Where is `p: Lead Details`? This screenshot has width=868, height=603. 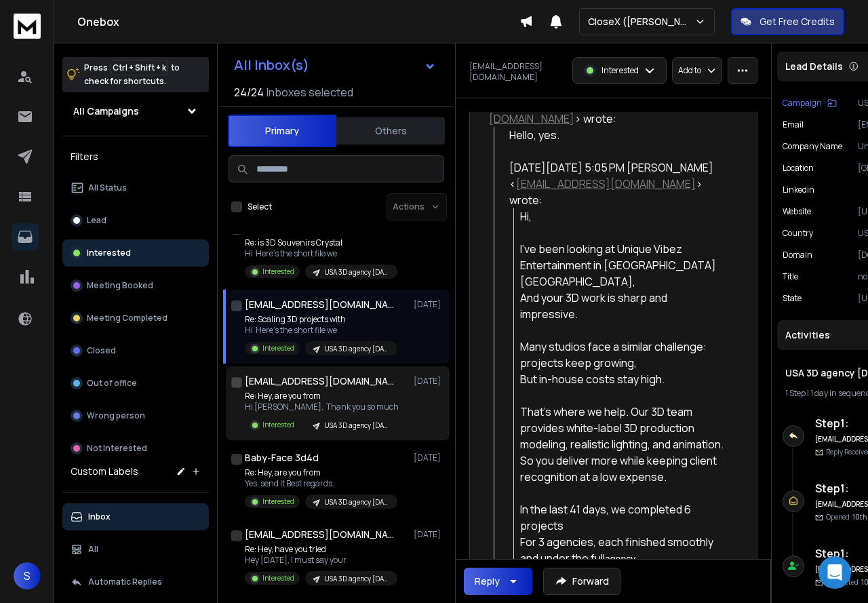
p: Lead Details is located at coordinates (814, 66).